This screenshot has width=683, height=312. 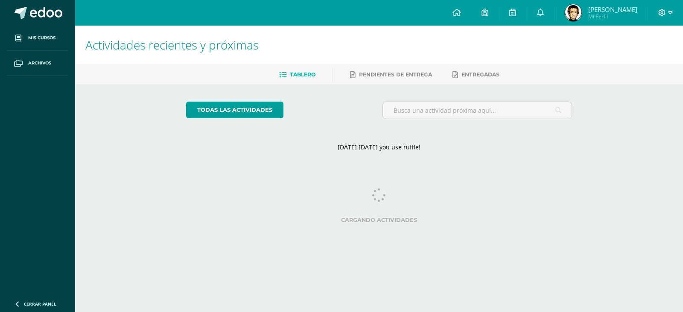 I want to click on span: Cerrar panel, so click(x=40, y=304).